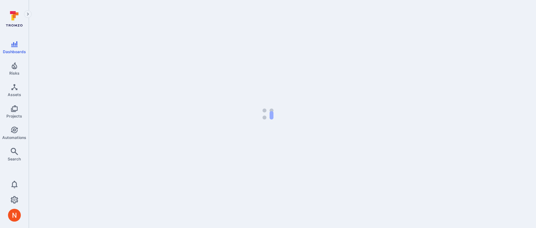  Describe the element at coordinates (14, 73) in the screenshot. I see `span: Risks` at that location.